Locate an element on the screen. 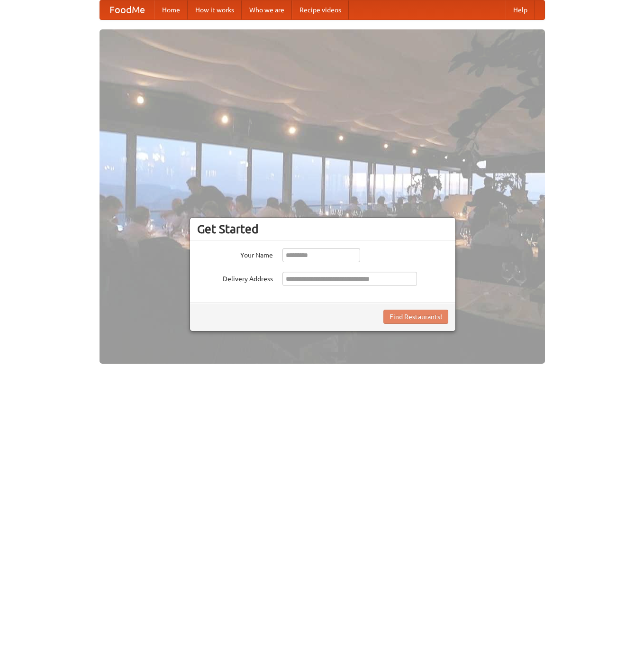 This screenshot has width=644, height=671. h3: Get Started is located at coordinates (323, 229).